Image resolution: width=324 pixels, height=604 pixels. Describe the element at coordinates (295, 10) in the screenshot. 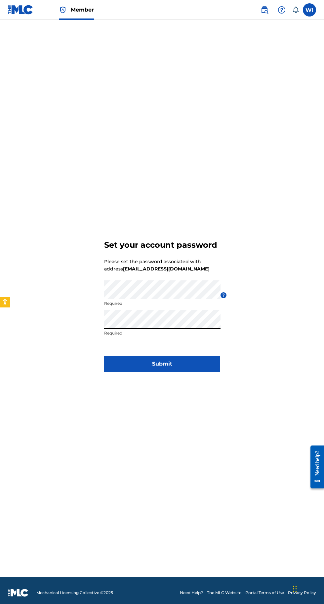

I see `div: Notifications` at that location.